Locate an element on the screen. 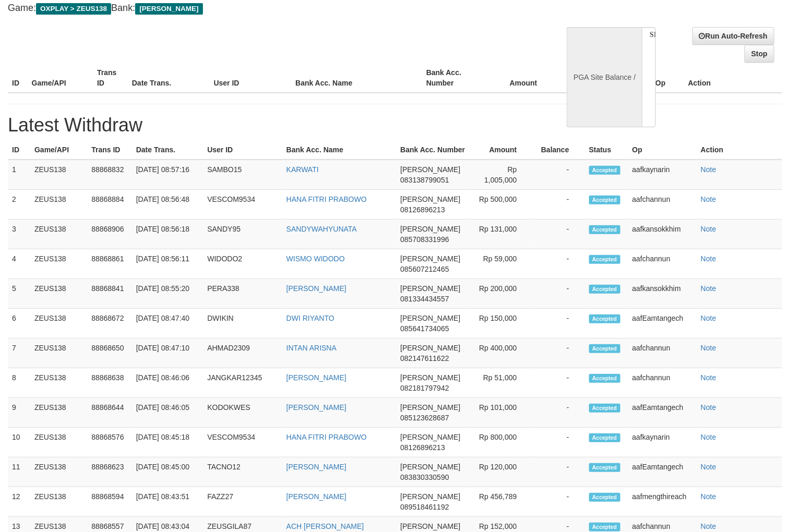 This screenshot has width=790, height=532. td: Rp 200,000 is located at coordinates (502, 293).